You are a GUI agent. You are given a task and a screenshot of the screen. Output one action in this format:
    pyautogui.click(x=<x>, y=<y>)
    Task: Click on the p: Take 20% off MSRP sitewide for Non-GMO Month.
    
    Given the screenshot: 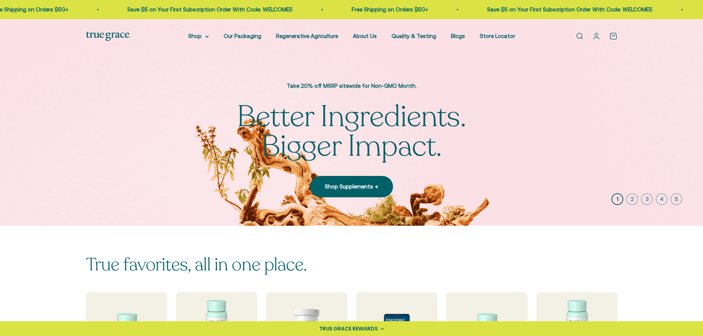 What is the action you would take?
    pyautogui.click(x=352, y=86)
    